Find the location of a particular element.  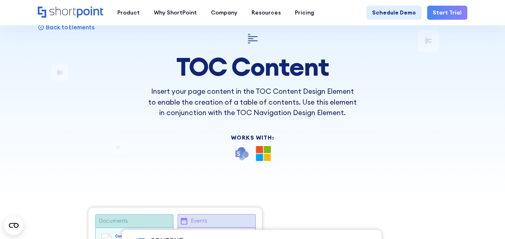

div: Pricing is located at coordinates (304, 12).